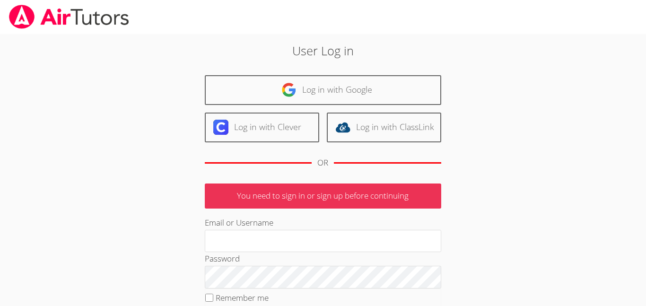 The image size is (646, 306). What do you see at coordinates (289, 90) in the screenshot?
I see `img: google-logo-50288ca7cdecda66e5e0955fdab243c47b7ad437acaf1139b6f446037453330a.svg` at bounding box center [289, 90].